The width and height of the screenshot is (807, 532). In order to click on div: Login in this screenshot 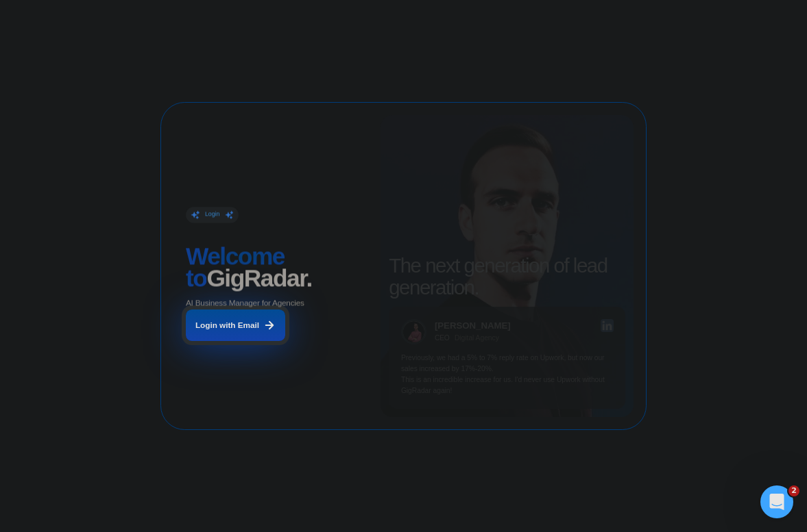, I will do `click(211, 215)`.